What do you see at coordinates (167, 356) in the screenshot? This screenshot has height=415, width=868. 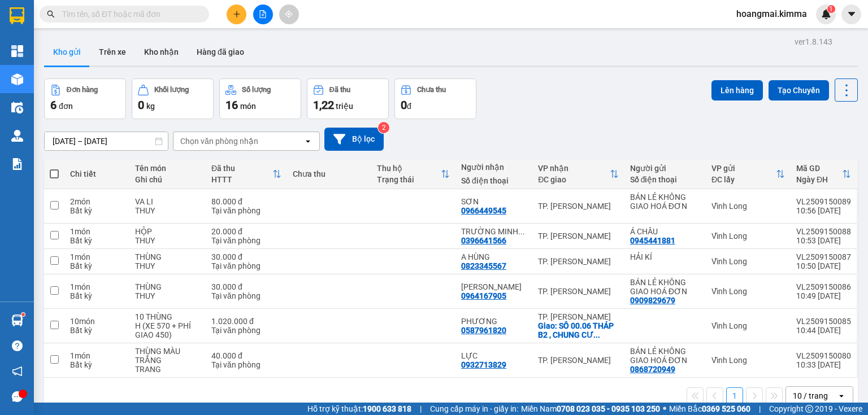 I see `div: THÙNG MÀU TRẮNG` at bounding box center [167, 356].